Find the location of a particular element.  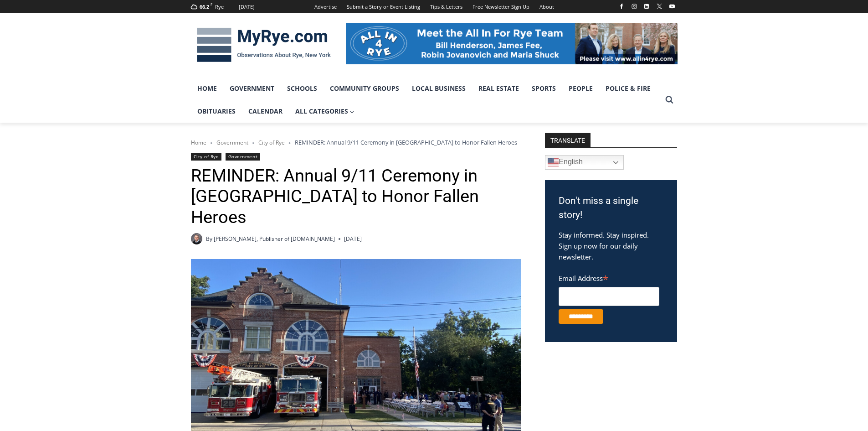

span: Home is located at coordinates (199, 142).